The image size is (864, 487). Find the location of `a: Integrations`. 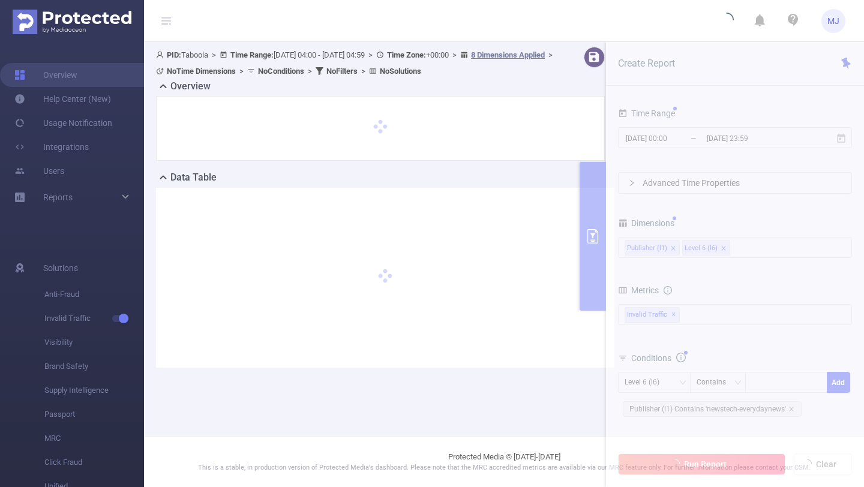

a: Integrations is located at coordinates (52, 147).